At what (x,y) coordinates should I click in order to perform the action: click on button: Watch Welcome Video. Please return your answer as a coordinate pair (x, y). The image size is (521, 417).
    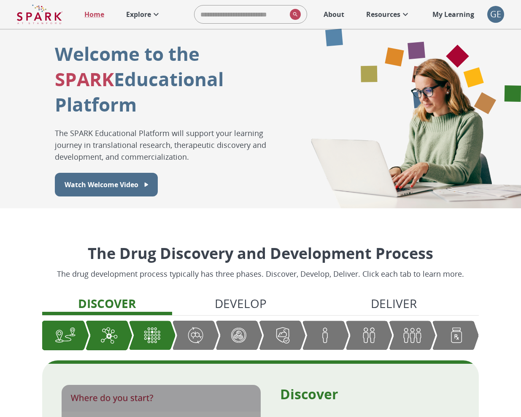
    Looking at the image, I should click on (106, 184).